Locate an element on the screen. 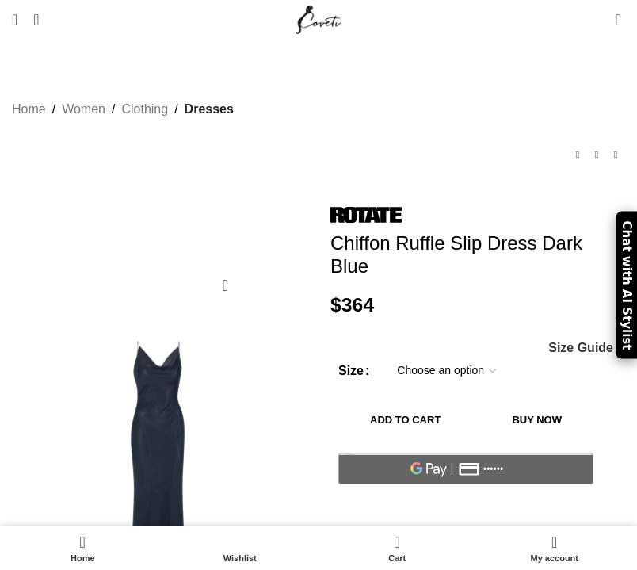 The image size is (637, 570). button: Buy now is located at coordinates (536, 420).